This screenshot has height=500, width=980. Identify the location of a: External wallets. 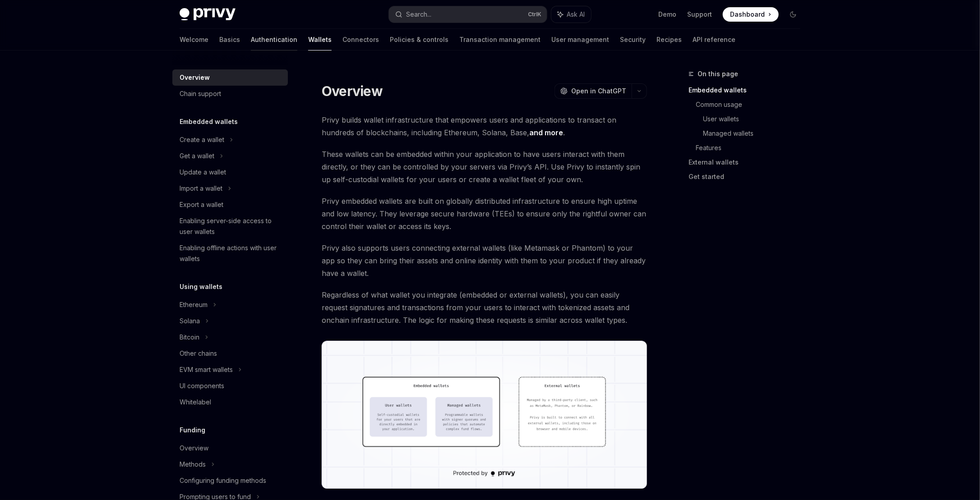
(748, 162).